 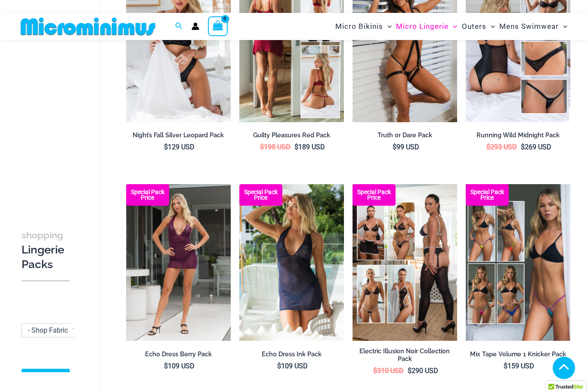 I want to click on bdi: 99 USD, so click(x=406, y=147).